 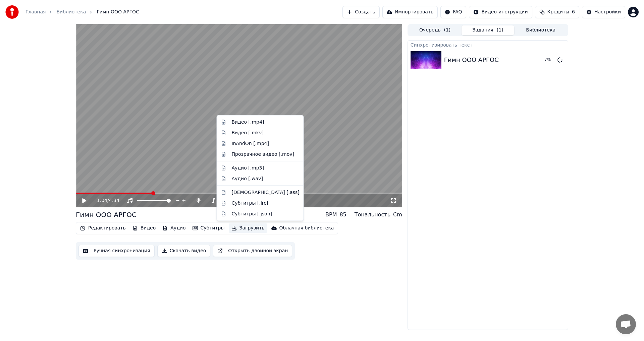 I want to click on span: Кредиты, so click(x=558, y=12).